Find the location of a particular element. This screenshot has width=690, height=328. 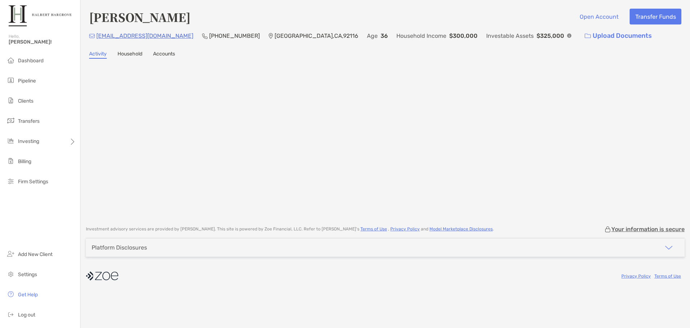

p: $300,000 is located at coordinates (463, 36).